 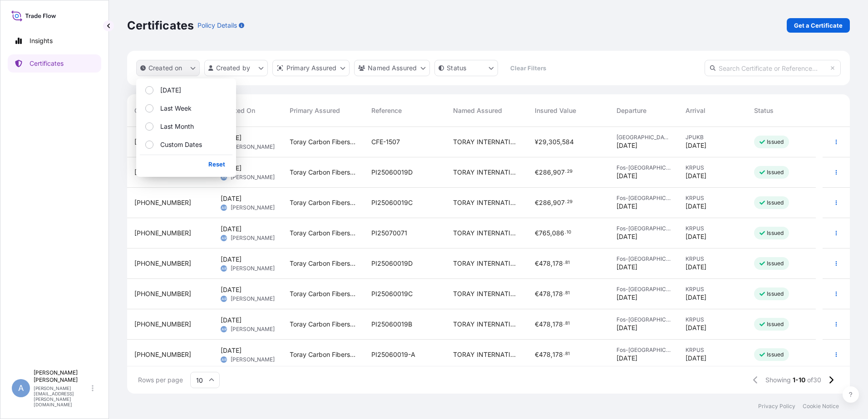 What do you see at coordinates (800, 380) in the screenshot?
I see `span: 1-10` at bounding box center [800, 380].